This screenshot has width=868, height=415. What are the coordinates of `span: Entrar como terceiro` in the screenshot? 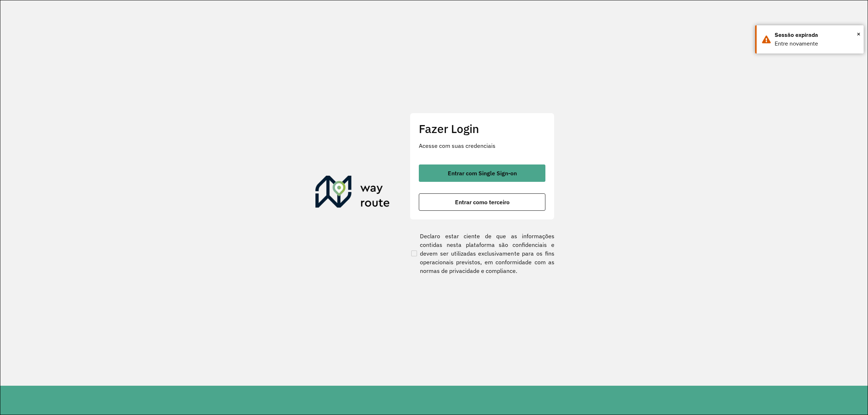 It's located at (482, 202).